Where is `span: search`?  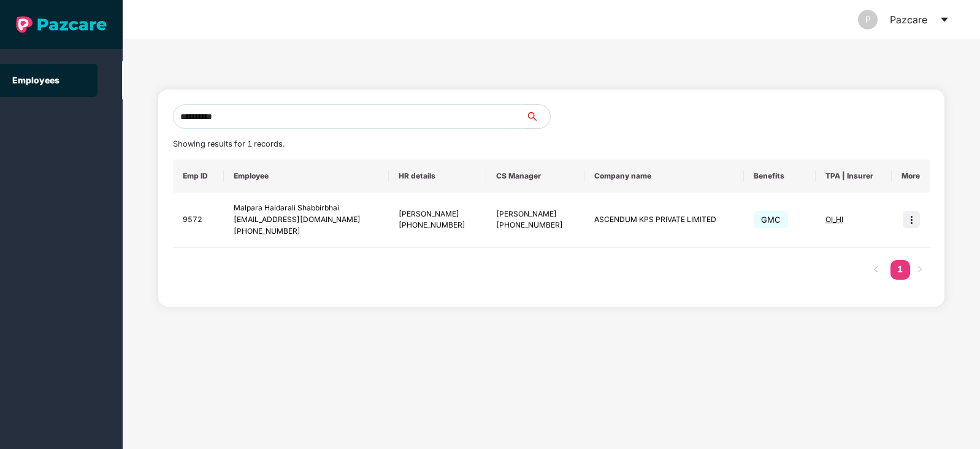
span: search is located at coordinates (537, 116).